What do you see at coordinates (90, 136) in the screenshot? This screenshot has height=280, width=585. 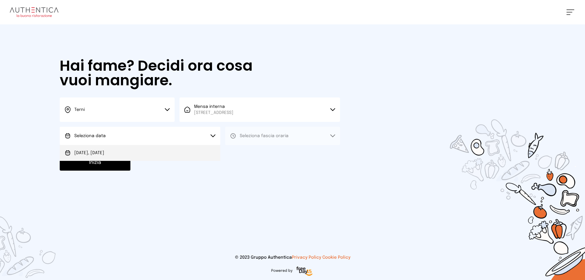 I see `span: Seleziona data` at bounding box center [90, 136].